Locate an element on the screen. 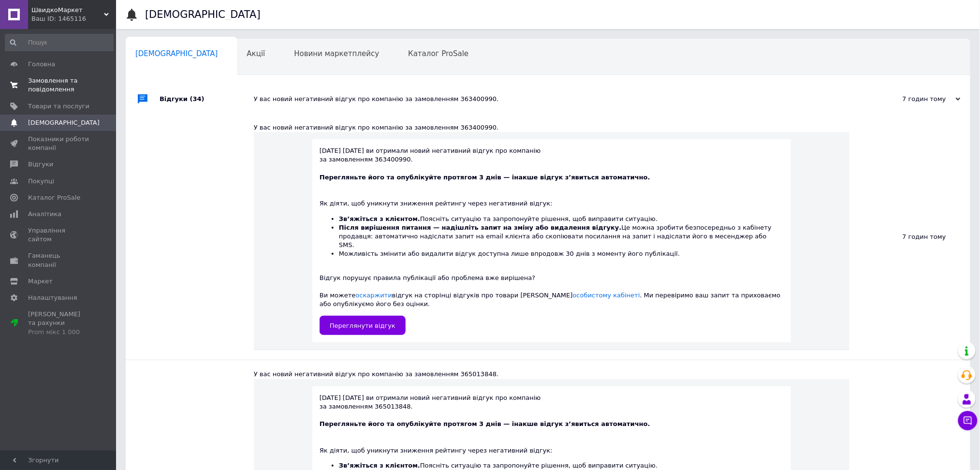 This screenshot has width=980, height=470. span: Акції is located at coordinates (256, 53).